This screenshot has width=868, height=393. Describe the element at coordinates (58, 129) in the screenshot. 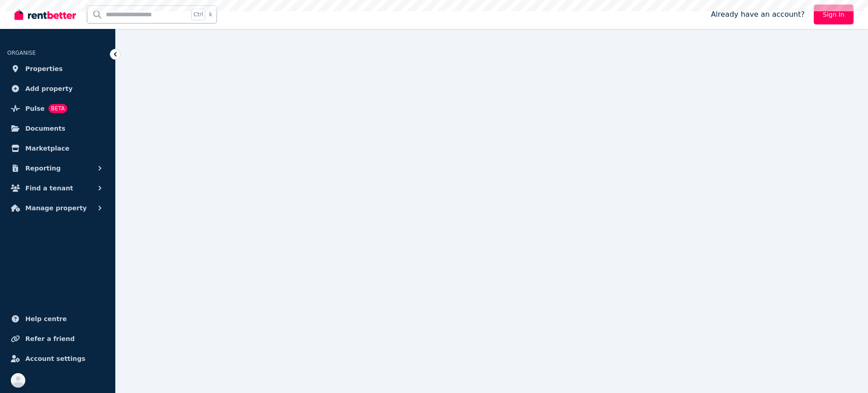

I see `a: Documents` at that location.